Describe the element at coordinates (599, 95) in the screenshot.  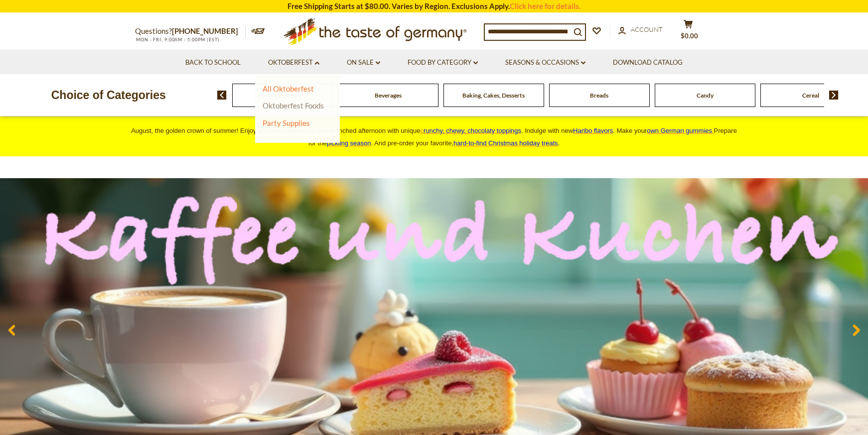
I see `a: Breads` at that location.